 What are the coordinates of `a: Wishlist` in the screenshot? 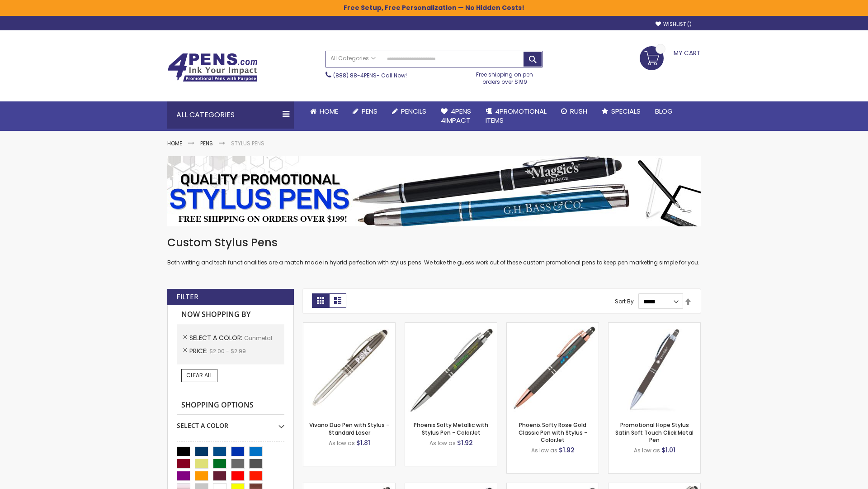 It's located at (674, 24).